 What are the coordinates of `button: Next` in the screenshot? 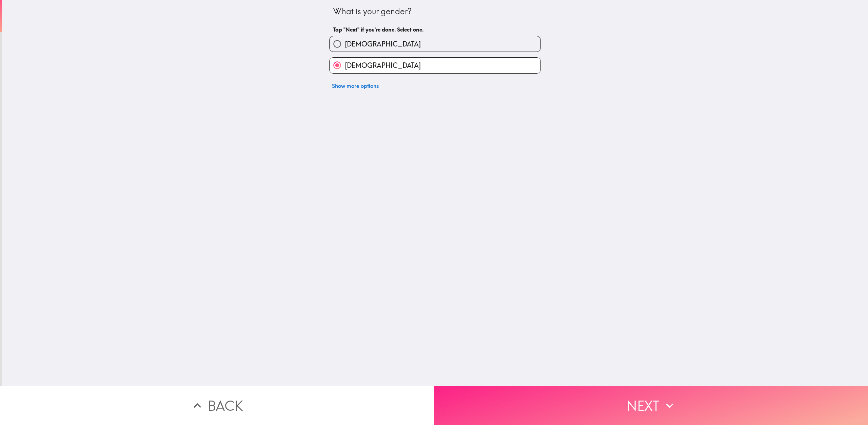 It's located at (651, 405).